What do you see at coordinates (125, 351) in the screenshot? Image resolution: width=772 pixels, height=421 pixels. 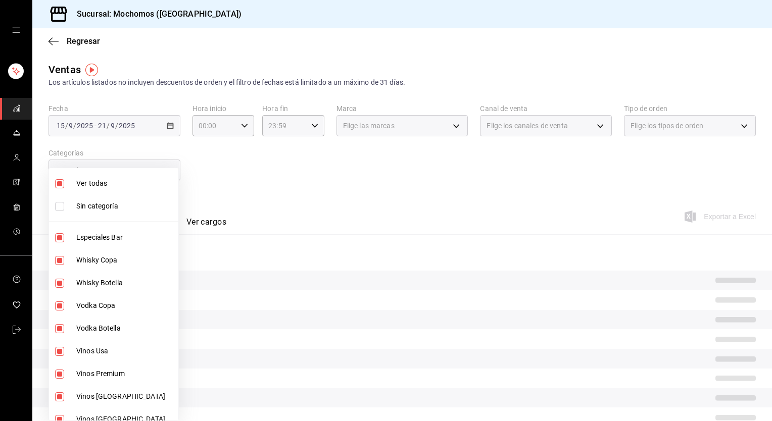 I see `span: Vinos Usa` at bounding box center [125, 351].